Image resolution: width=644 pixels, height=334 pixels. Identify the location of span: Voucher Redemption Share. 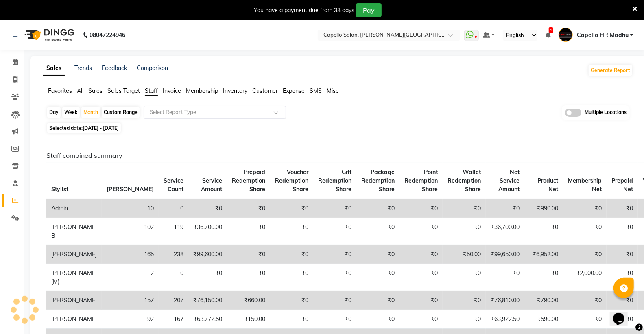
(291, 181).